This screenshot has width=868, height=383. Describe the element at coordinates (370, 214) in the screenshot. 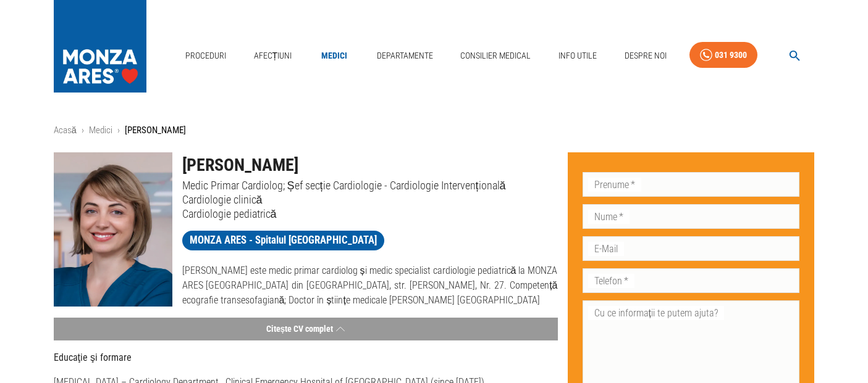

I see `p: Cardiologie pediatrică` at that location.